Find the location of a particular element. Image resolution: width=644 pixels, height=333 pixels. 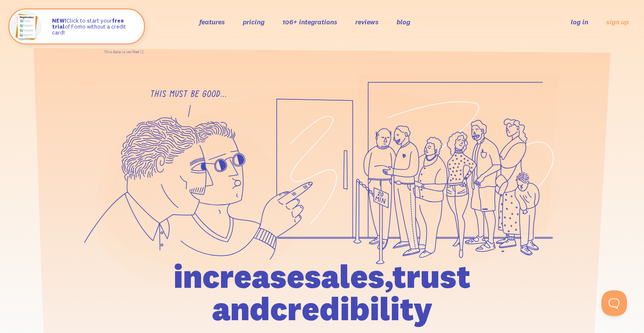

a: blog is located at coordinates (403, 22).